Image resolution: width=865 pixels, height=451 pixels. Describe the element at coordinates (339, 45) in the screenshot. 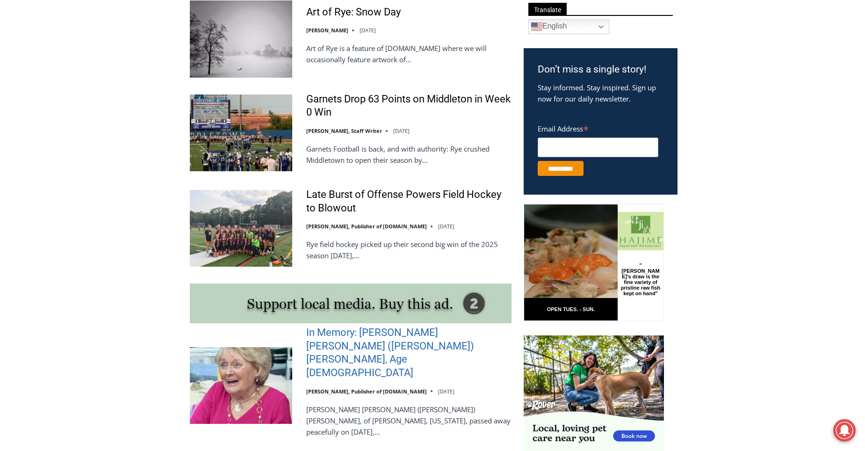

I see `div: Apply Now <> summer and RHS senior internships available` at that location.